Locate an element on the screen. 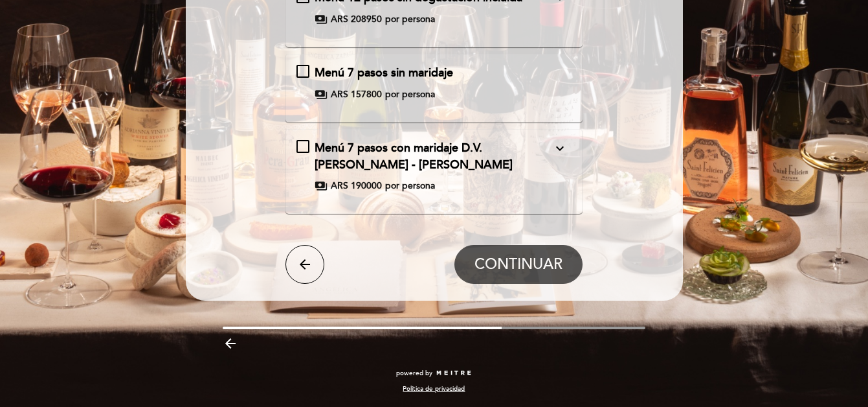  button: expand_more is located at coordinates (560, 148).